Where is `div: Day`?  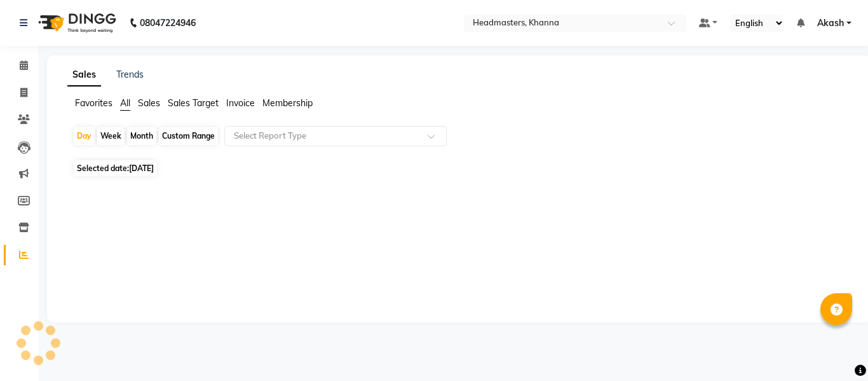 div: Day is located at coordinates (84, 136).